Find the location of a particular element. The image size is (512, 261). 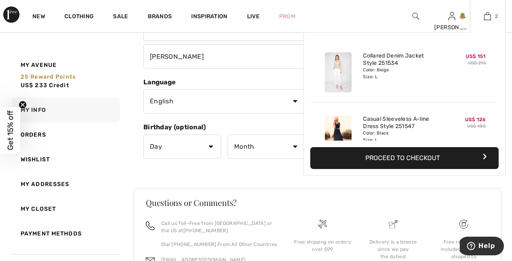

a: 2 is located at coordinates (488, 16).